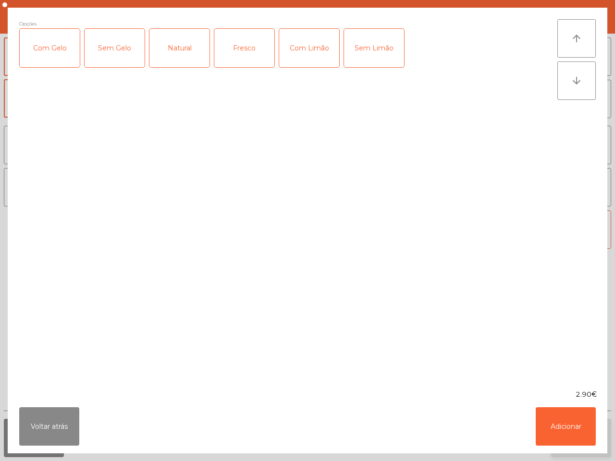  I want to click on button: arrow_upward, so click(577, 38).